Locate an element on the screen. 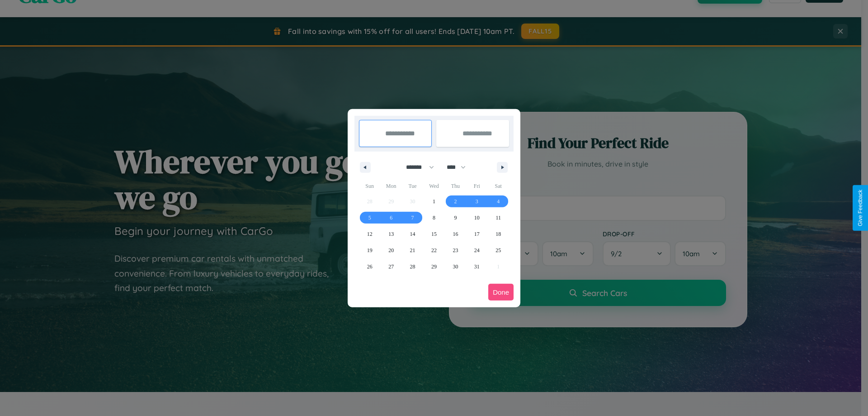  button: 21 is located at coordinates (412, 250).